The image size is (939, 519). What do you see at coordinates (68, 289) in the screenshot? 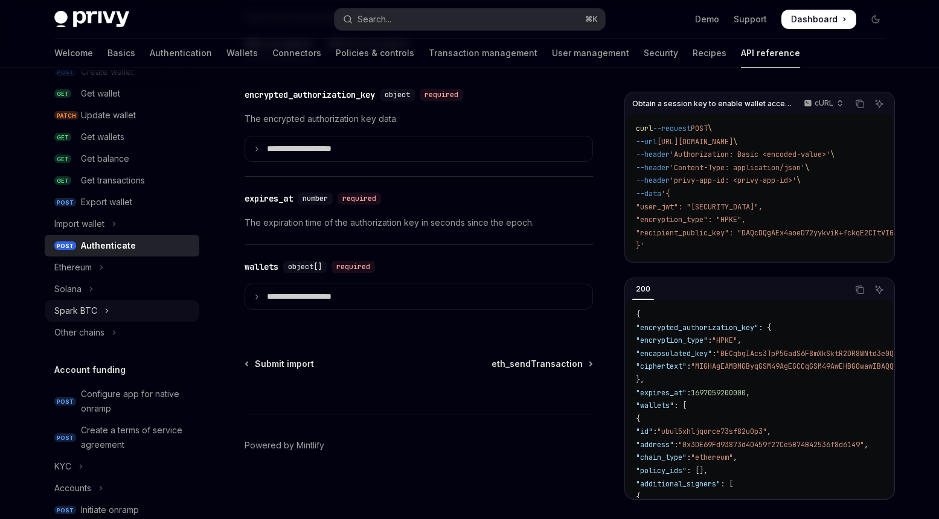
I see `div: Solana` at bounding box center [68, 289].